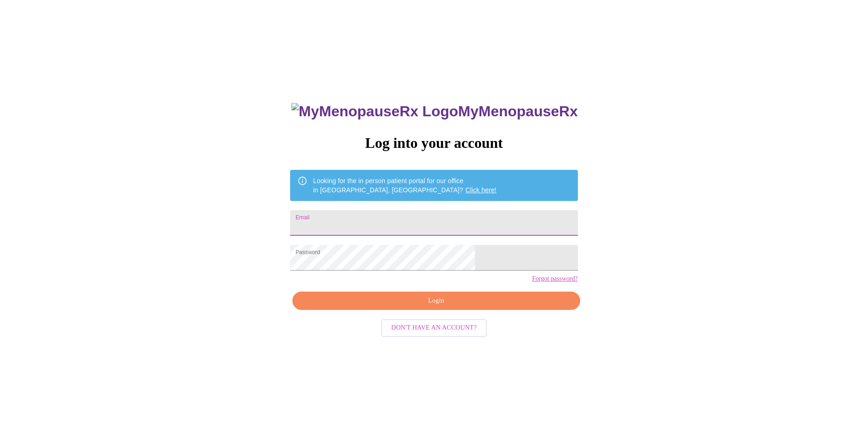  What do you see at coordinates (375, 111) in the screenshot?
I see `img: MyMenopauseRx Logo` at bounding box center [375, 111].